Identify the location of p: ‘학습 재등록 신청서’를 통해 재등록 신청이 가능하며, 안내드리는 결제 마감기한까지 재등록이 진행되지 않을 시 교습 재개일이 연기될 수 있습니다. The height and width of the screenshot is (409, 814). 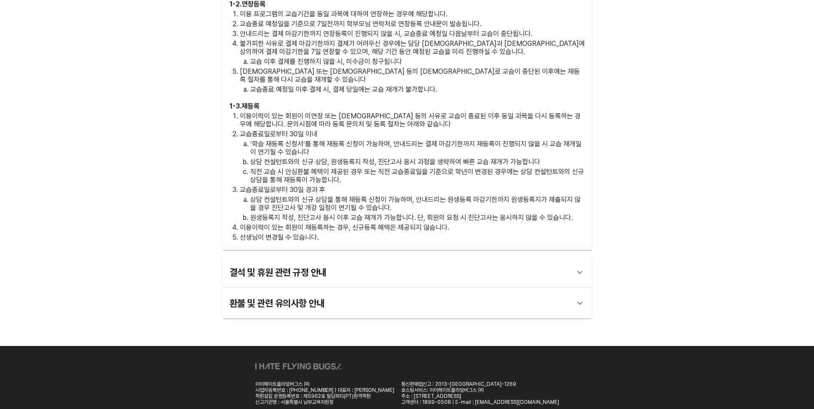
(417, 148).